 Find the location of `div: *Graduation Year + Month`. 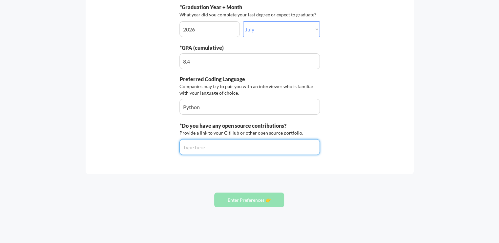

div: *Graduation Year + Month is located at coordinates (221, 7).